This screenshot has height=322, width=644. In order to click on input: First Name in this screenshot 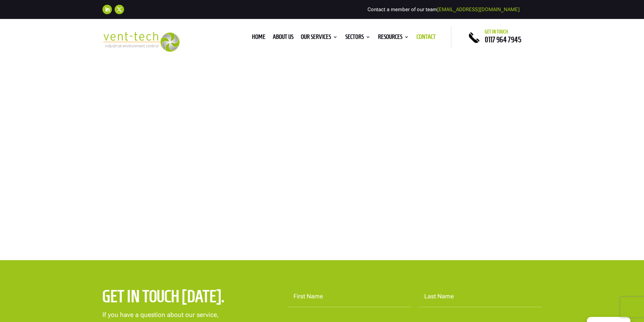, I will do `click(350, 296)`.